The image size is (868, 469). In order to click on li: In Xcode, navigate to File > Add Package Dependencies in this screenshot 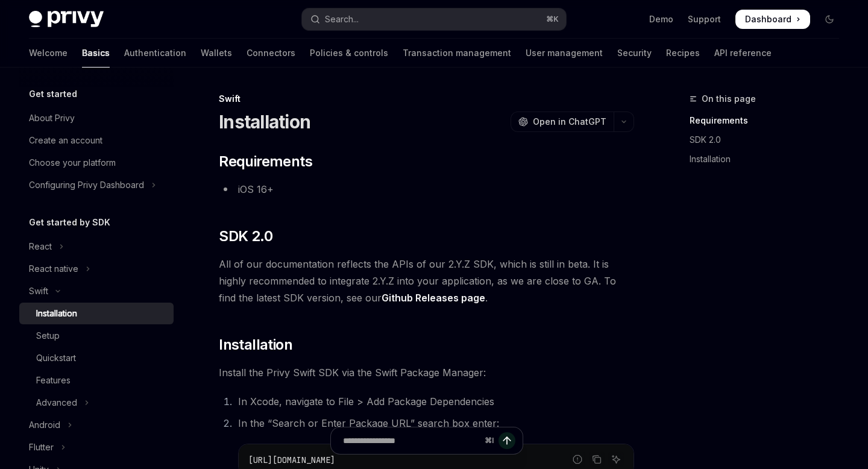, I will do `click(434, 402)`.